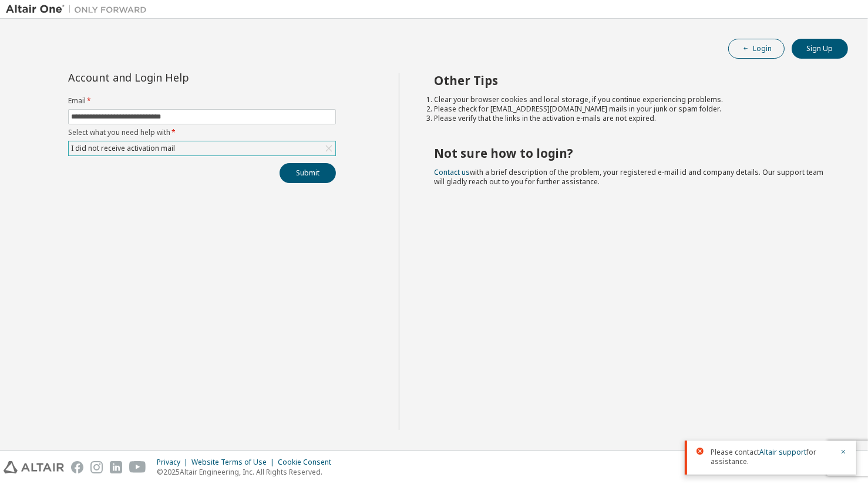 This screenshot has height=484, width=868. I want to click on img: instagram.svg, so click(97, 467).